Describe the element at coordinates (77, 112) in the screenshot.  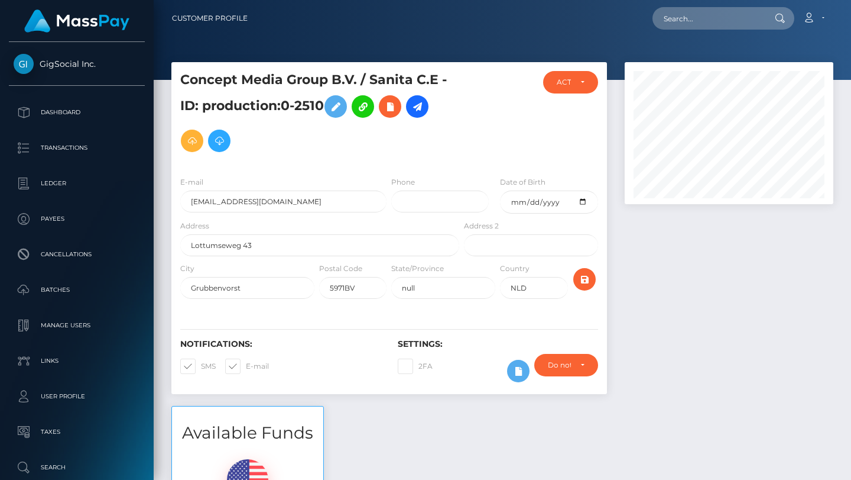
I see `a: Dashboard` at that location.